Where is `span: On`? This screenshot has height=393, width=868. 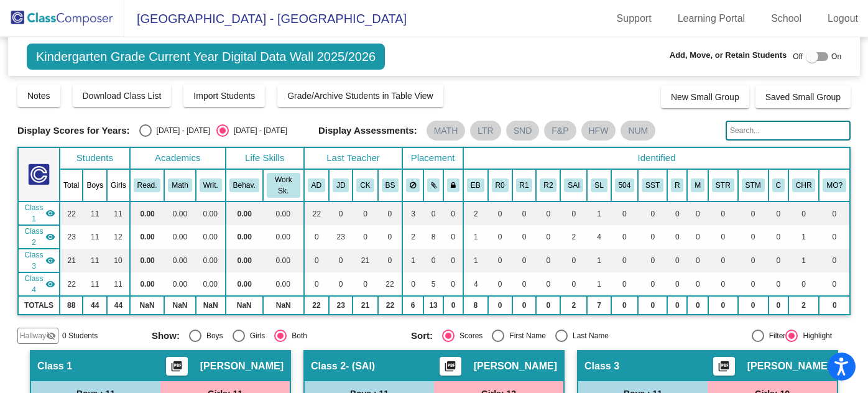 span: On is located at coordinates (836, 57).